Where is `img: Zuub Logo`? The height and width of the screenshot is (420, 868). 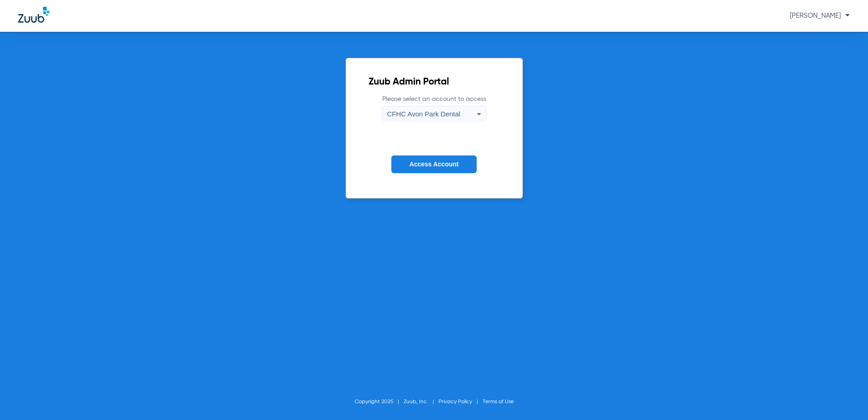
img: Zuub Logo is located at coordinates (33, 15).